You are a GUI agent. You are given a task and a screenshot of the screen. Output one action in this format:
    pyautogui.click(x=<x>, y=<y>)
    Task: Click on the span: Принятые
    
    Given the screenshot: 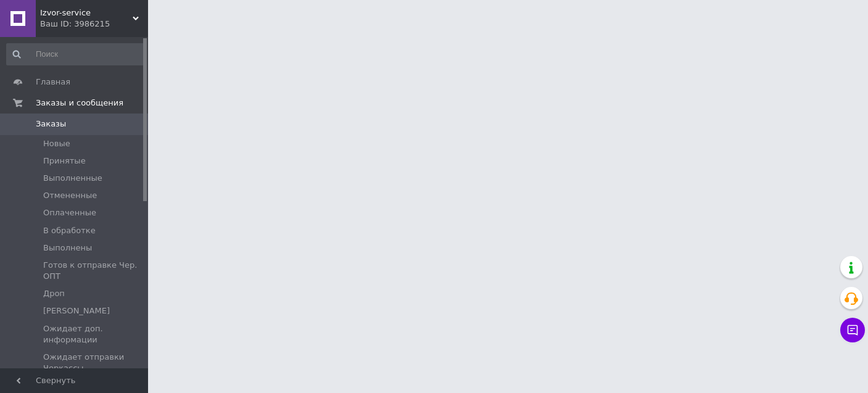 What is the action you would take?
    pyautogui.click(x=64, y=161)
    